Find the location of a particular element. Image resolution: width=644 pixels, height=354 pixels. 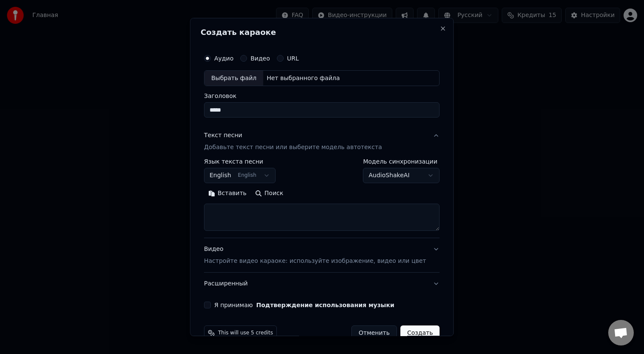

label: Видео is located at coordinates (260, 59).